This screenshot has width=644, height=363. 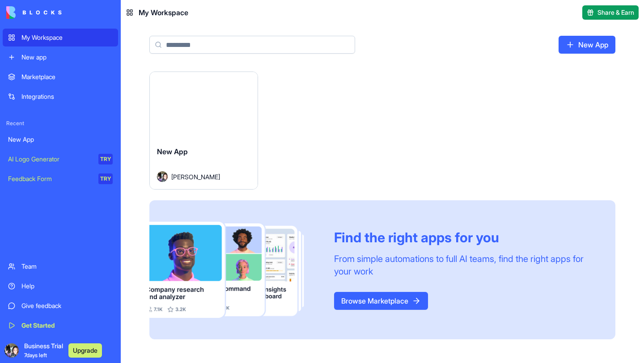 What do you see at coordinates (67, 97) in the screenshot?
I see `div: Integrations` at bounding box center [67, 97].